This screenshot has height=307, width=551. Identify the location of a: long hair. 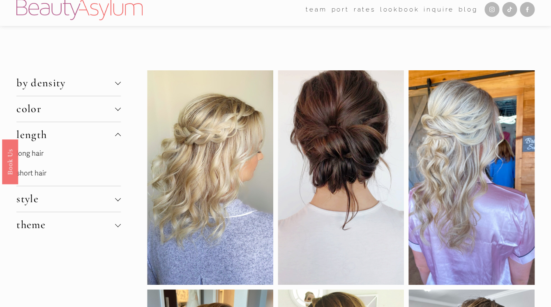
(30, 153).